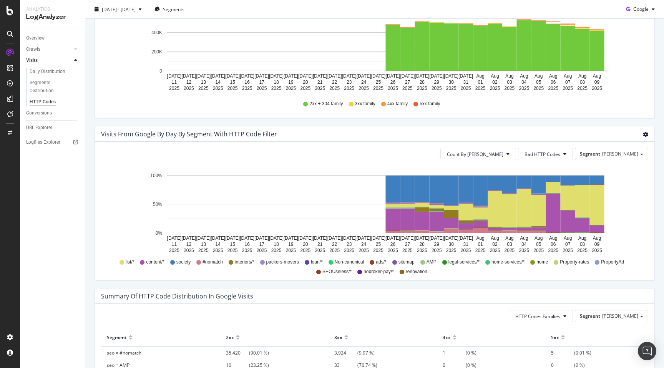  Describe the element at coordinates (53, 128) in the screenshot. I see `a: URL Explorer` at that location.